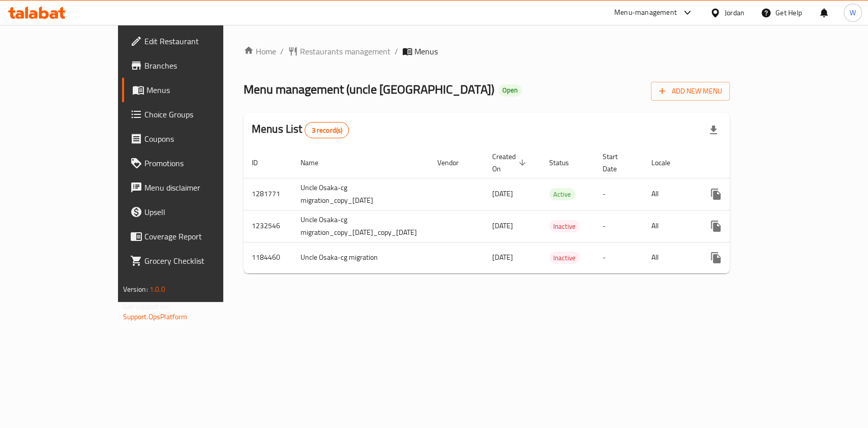  I want to click on span: Upsell, so click(200, 212).